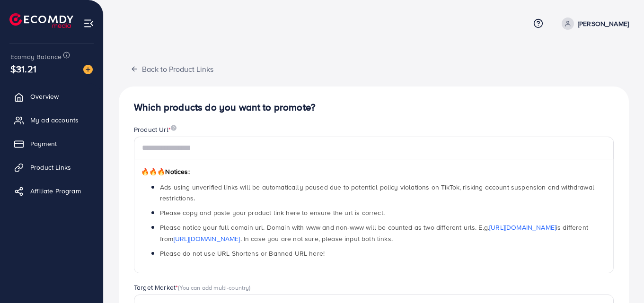  Describe the element at coordinates (377, 192) in the screenshot. I see `span: Ads using unverified links will be automatically paused due to potential policy violations on Tik...` at that location.